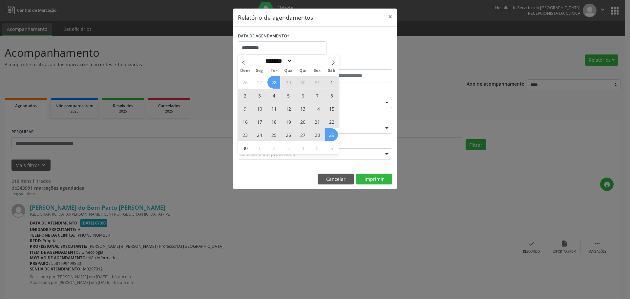  What do you see at coordinates (259, 148) in the screenshot?
I see `span: Dezembro 1, 2025` at bounding box center [259, 148].